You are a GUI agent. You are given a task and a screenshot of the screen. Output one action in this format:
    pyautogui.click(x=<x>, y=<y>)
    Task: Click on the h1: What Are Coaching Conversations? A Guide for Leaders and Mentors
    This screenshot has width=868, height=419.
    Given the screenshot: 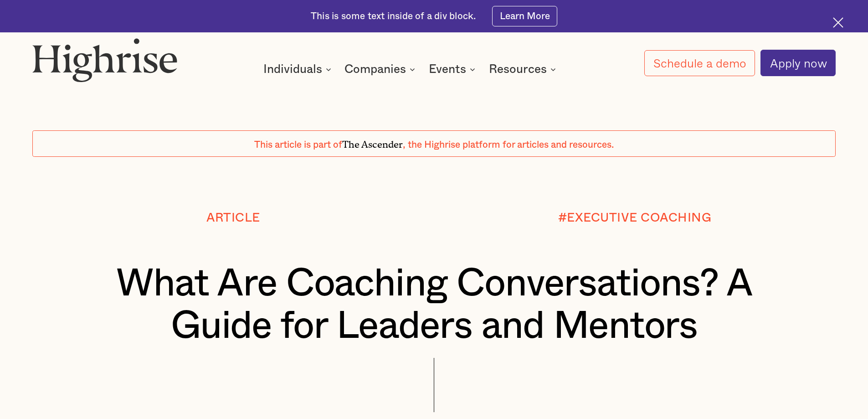 What is the action you would take?
    pyautogui.click(x=434, y=305)
    